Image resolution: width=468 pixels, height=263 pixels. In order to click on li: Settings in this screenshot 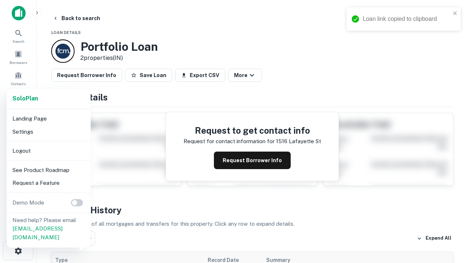, I will do `click(49, 132)`.